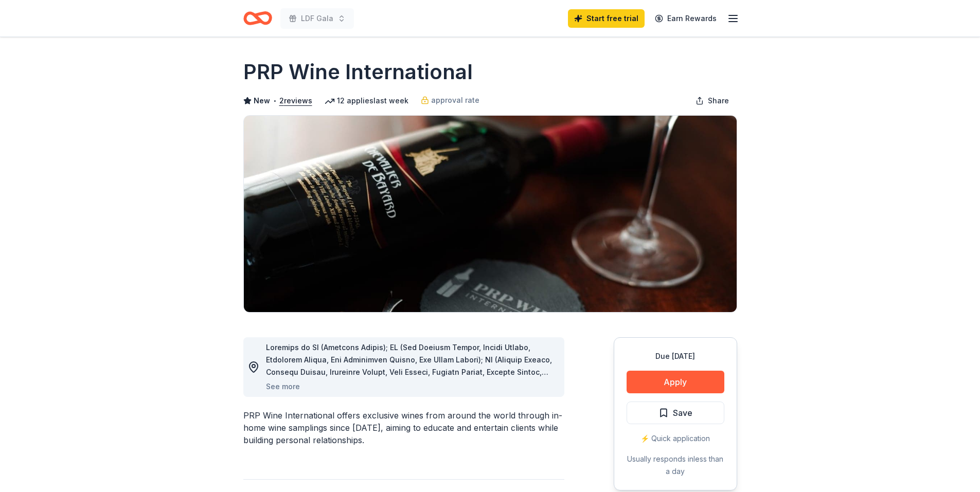 The height and width of the screenshot is (492, 980). Describe the element at coordinates (675, 465) in the screenshot. I see `div: Usually responds in less than a day` at that location.